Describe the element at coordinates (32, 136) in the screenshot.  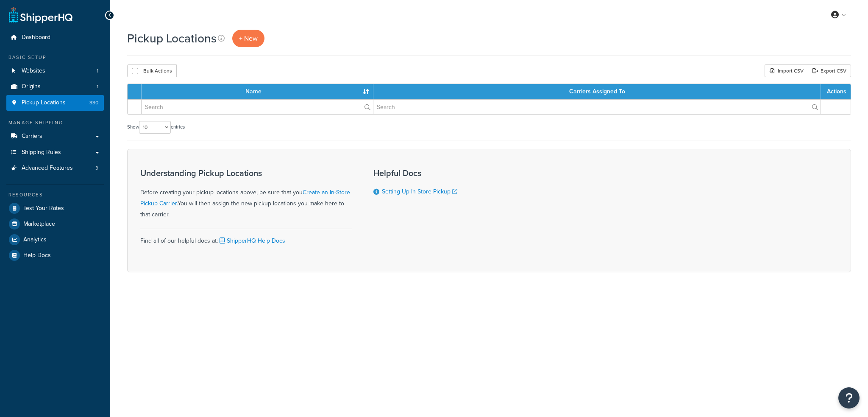
I see `span: Carriers` at that location.